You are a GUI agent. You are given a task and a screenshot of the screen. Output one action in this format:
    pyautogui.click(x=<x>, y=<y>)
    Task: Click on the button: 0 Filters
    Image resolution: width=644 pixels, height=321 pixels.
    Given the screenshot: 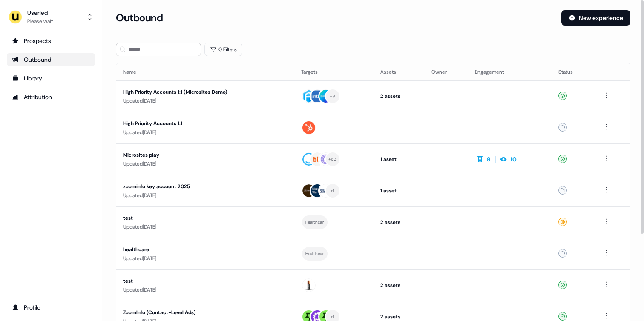 What is the action you would take?
    pyautogui.click(x=223, y=49)
    